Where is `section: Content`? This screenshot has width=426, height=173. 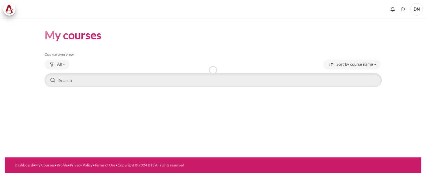 section: Content is located at coordinates (213, 58).